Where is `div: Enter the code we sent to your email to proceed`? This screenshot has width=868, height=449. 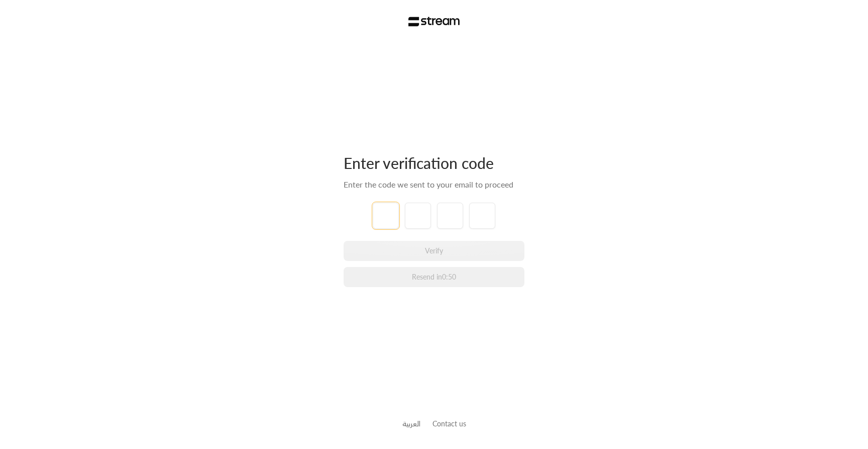 div: Enter the code we sent to your email to proceed is located at coordinates (434, 184).